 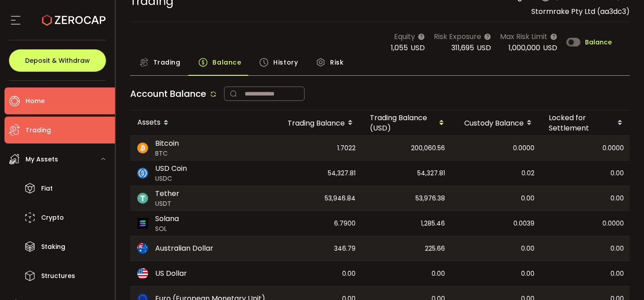 I want to click on span: Crypto, so click(x=52, y=218).